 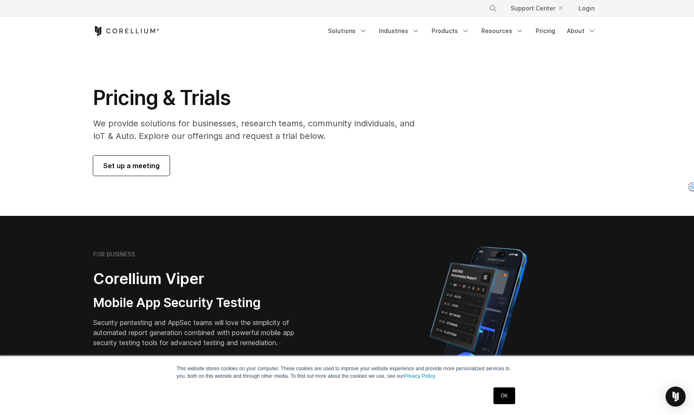 What do you see at coordinates (200, 332) in the screenshot?
I see `p: Security pentesting and AppSec teams will love the simplicity of automated report generation comb...` at bounding box center [200, 332].